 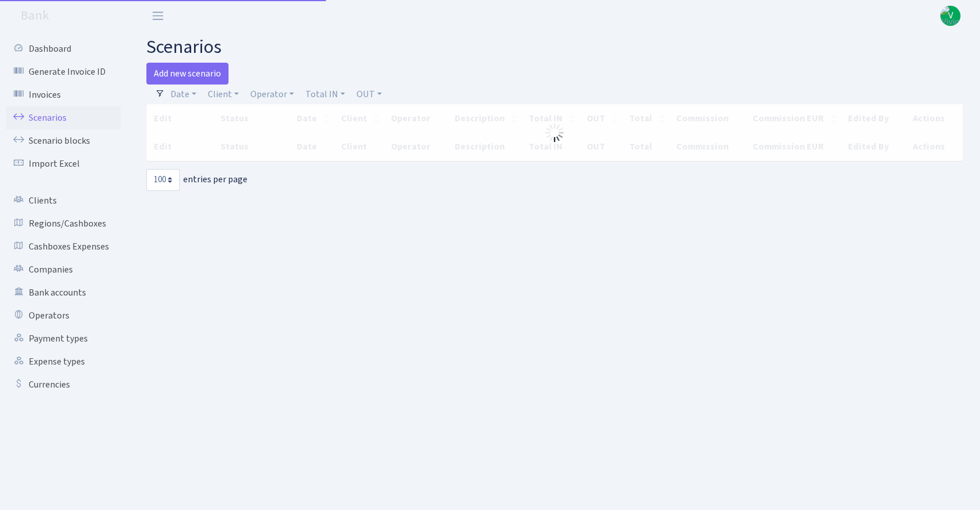 What do you see at coordinates (325, 94) in the screenshot?
I see `a: Total IN` at bounding box center [325, 94].